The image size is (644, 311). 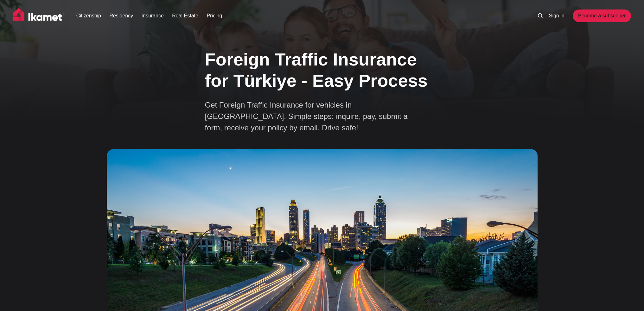 I want to click on a: Citizenship, so click(x=89, y=16).